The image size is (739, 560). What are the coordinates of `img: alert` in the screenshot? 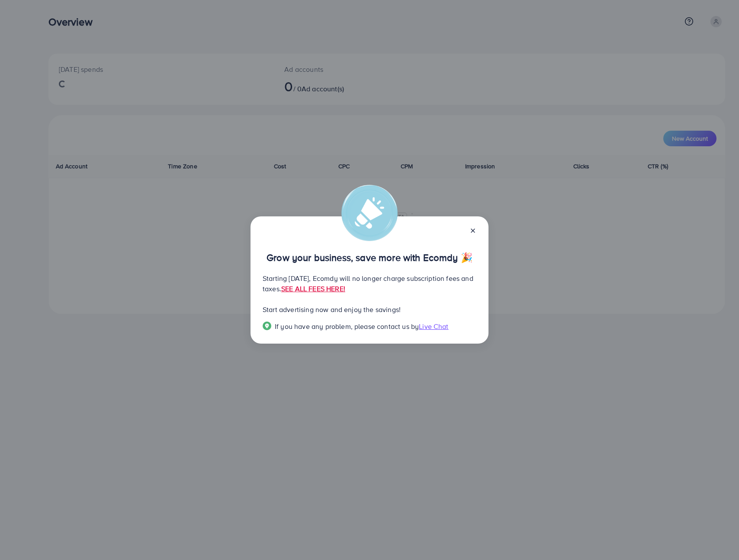 It's located at (370, 213).